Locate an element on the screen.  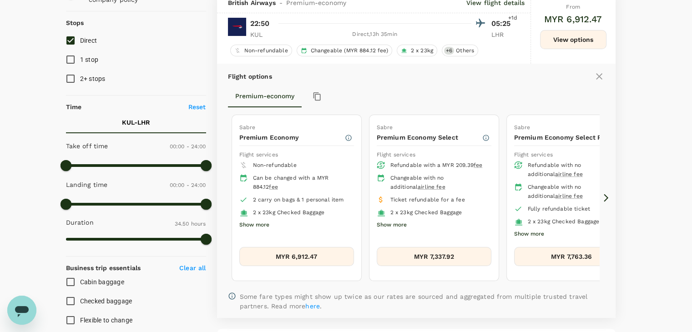
span: +1d is located at coordinates (513, 18).